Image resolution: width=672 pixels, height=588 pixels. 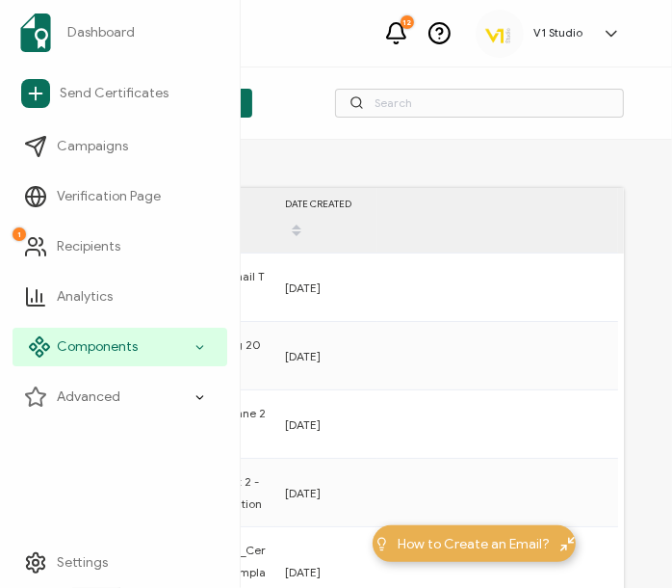 What do you see at coordinates (97, 347) in the screenshot?
I see `span: Components` at bounding box center [97, 347].